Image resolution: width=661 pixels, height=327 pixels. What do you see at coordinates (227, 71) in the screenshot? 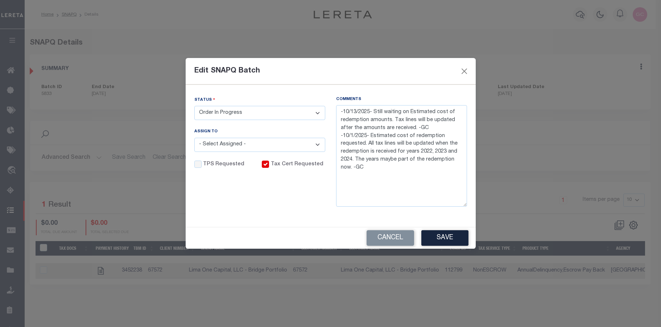
I see `h5: Edit SNAPQ Batch` at bounding box center [227, 71].